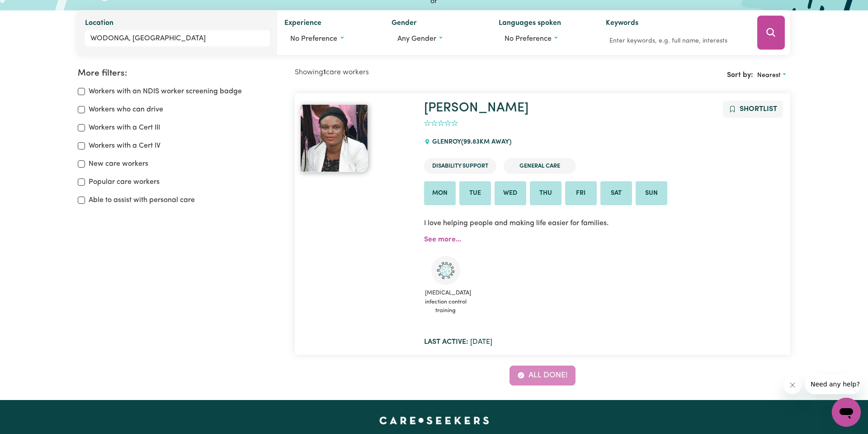 This screenshot has width=868, height=434. What do you see at coordinates (99, 24) in the screenshot?
I see `label: Location` at bounding box center [99, 24].